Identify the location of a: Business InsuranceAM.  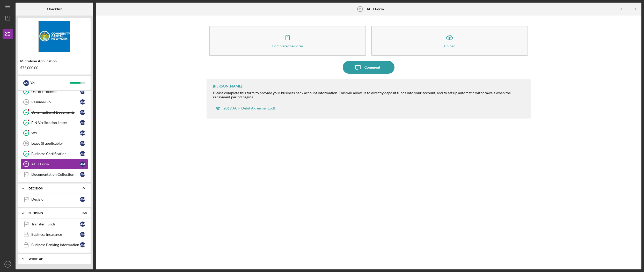
(55, 234).